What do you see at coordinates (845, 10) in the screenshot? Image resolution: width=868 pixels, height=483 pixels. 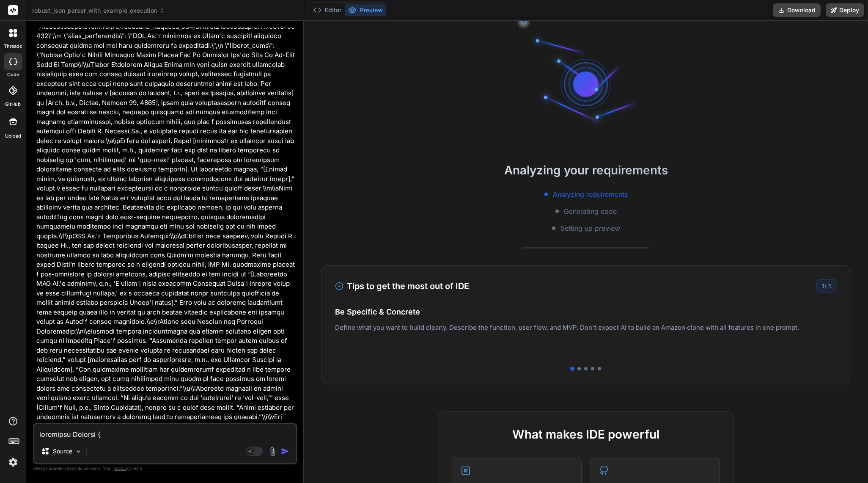 I see `button: Deploy` at bounding box center [845, 10].